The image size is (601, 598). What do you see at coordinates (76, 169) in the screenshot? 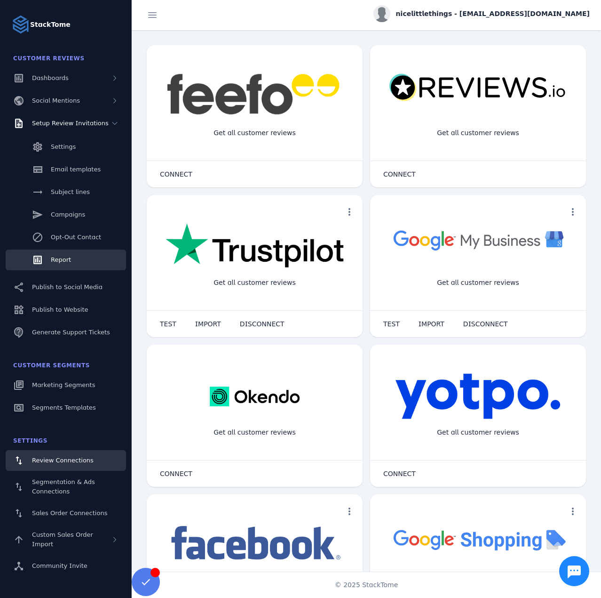
I see `span: Email templates` at bounding box center [76, 169].